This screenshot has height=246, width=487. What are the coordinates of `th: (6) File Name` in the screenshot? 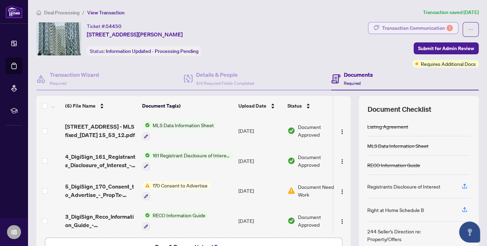 It's located at (101, 106).